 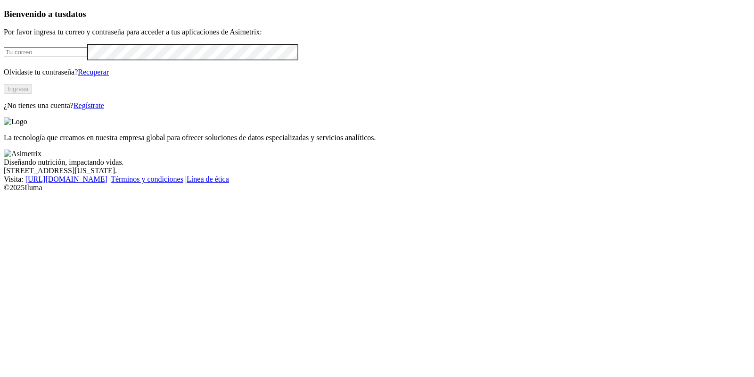 I want to click on span: datos, so click(x=76, y=14).